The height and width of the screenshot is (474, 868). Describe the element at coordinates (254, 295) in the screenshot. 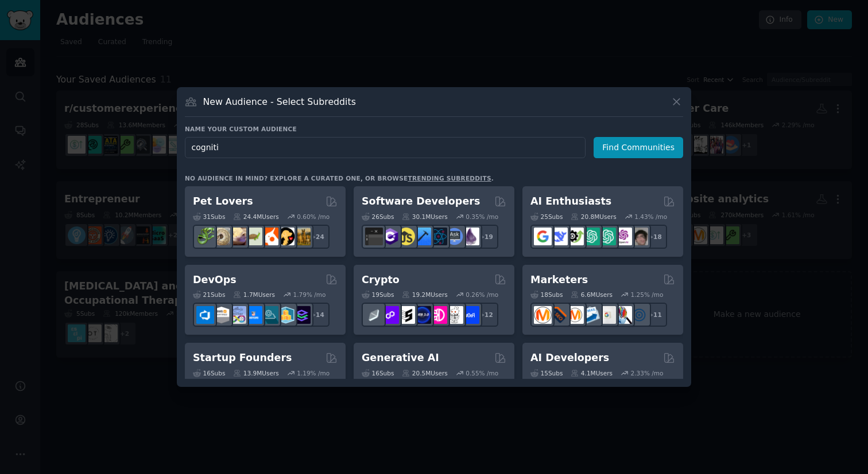

I see `div: 1.7M Users` at that location.